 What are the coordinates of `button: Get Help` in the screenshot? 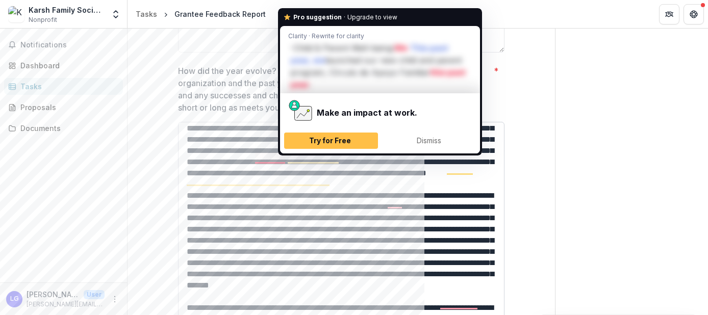 It's located at (694, 14).